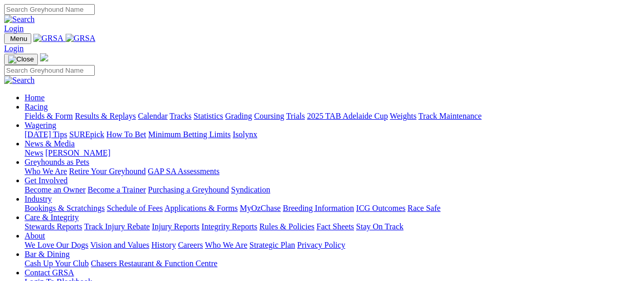 The height and width of the screenshot is (281, 644). Describe the element at coordinates (49, 143) in the screenshot. I see `a: News & Media` at that location.